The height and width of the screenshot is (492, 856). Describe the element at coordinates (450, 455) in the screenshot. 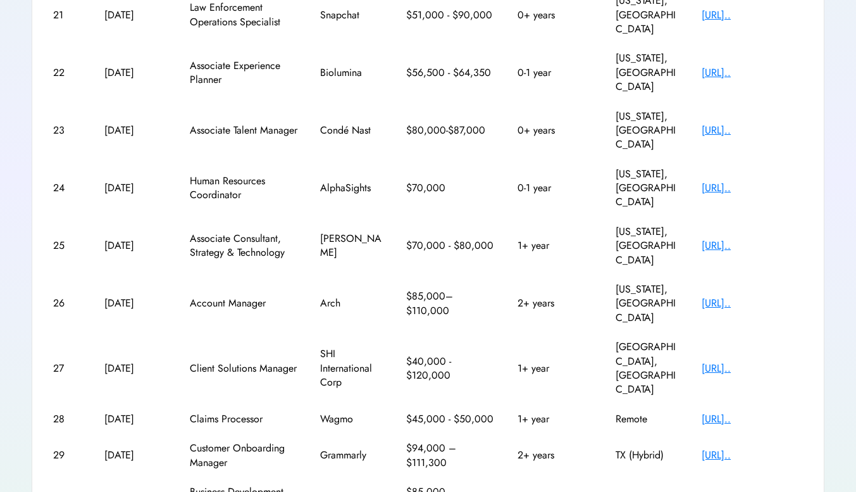

I see `div: $94,000 – $111,300` at that location.